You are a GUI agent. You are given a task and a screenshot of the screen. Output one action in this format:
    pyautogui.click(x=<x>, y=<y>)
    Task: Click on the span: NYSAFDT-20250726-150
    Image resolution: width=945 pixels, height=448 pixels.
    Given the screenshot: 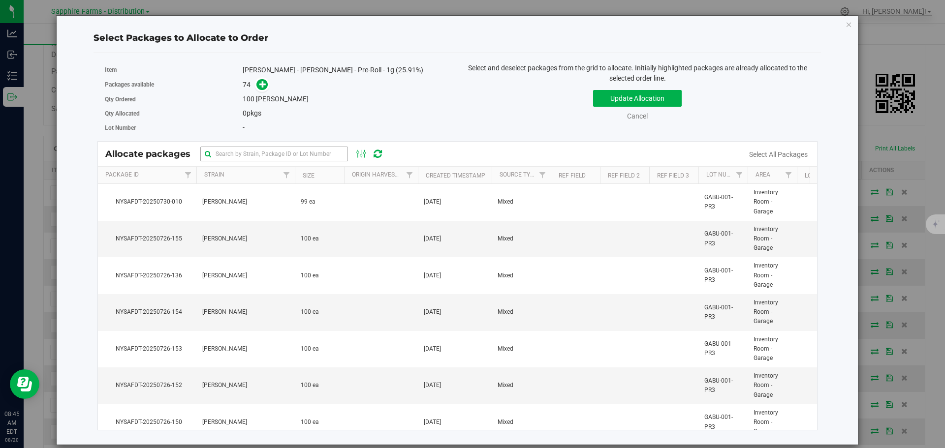 What is the action you would take?
    pyautogui.click(x=147, y=422)
    